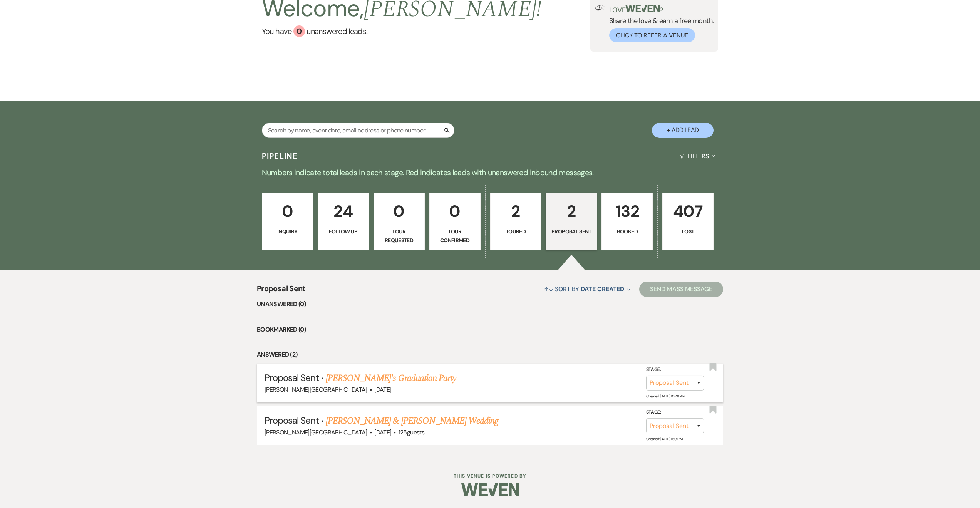 This screenshot has width=980, height=508. I want to click on p: Tour Confirmed, so click(455, 236).